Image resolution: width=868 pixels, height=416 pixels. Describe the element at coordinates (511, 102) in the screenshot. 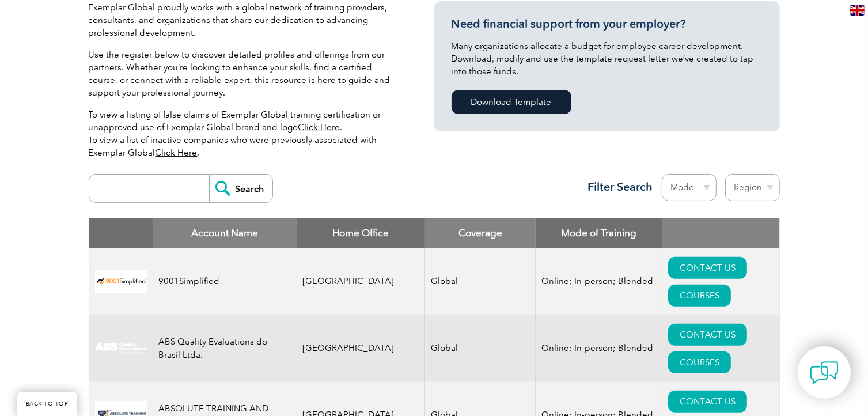

I see `a: Download Template` at that location.